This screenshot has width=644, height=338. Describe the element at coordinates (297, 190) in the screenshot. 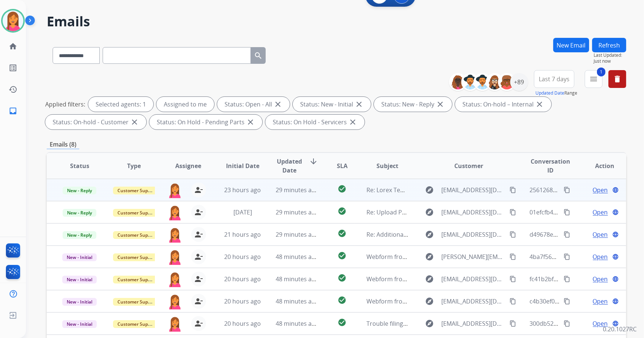

I see `span: 29 minutes ago` at that location.